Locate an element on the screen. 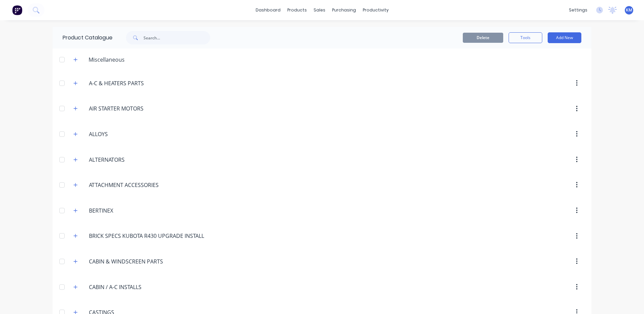 Image resolution: width=644 pixels, height=314 pixels. div: purchasing is located at coordinates (344, 10).